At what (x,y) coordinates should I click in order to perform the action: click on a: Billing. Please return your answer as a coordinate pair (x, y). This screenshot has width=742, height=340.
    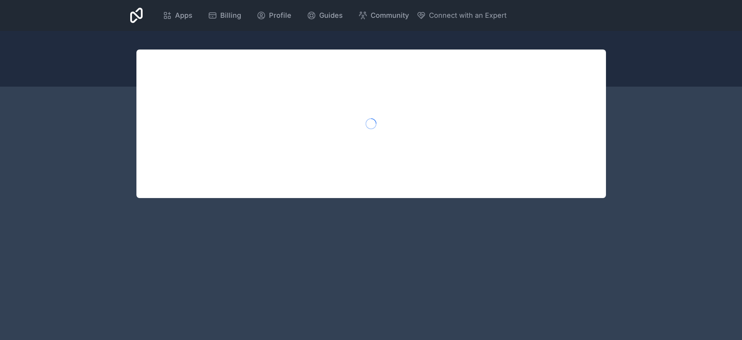
    Looking at the image, I should click on (225, 15).